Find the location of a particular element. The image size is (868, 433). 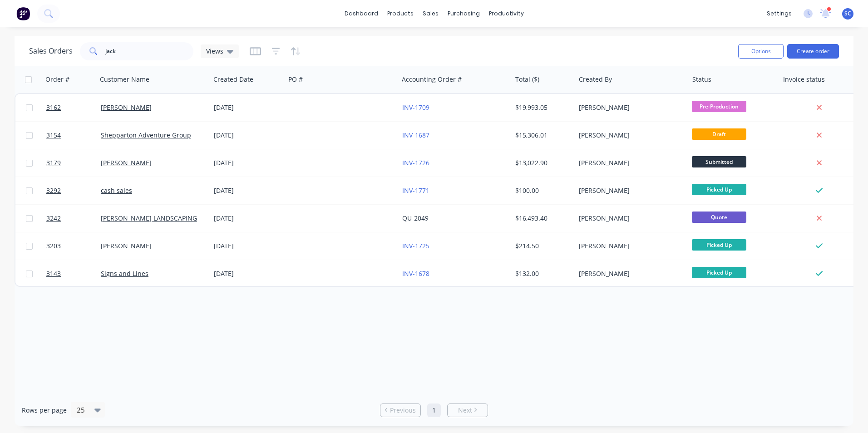

a: INV-1709 is located at coordinates (416, 107).